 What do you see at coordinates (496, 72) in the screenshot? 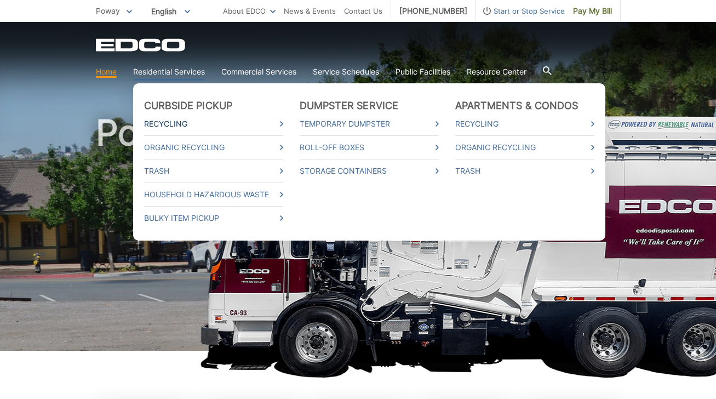
I see `a: Resource Center` at bounding box center [496, 72].